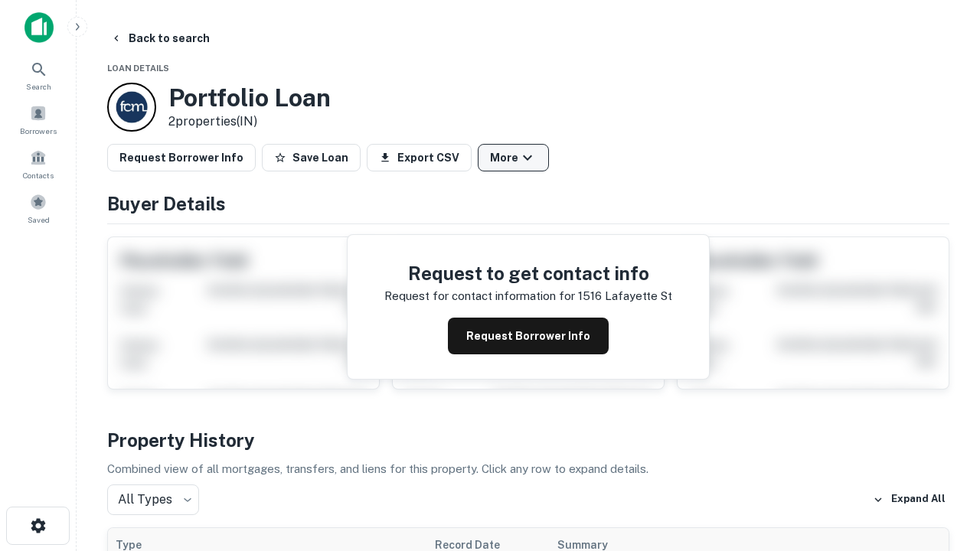  Describe the element at coordinates (513, 157) in the screenshot. I see `button: More` at that location.